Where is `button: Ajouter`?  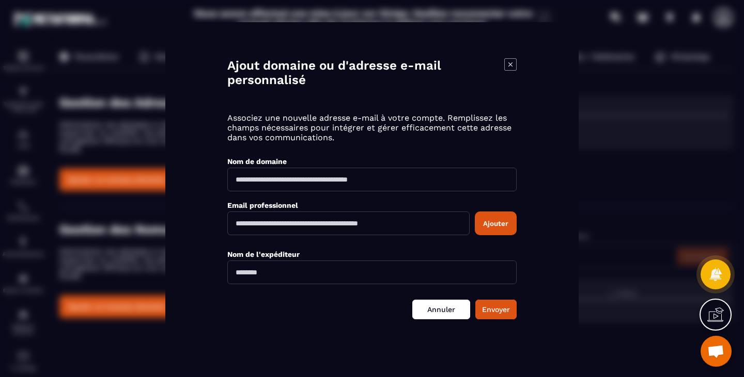
button: Ajouter is located at coordinates (495, 224).